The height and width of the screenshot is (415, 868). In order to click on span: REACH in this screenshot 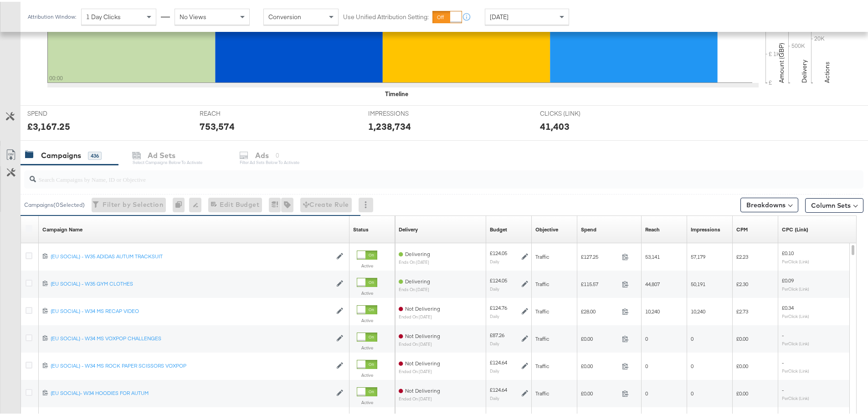, I will do `click(234, 112)`.